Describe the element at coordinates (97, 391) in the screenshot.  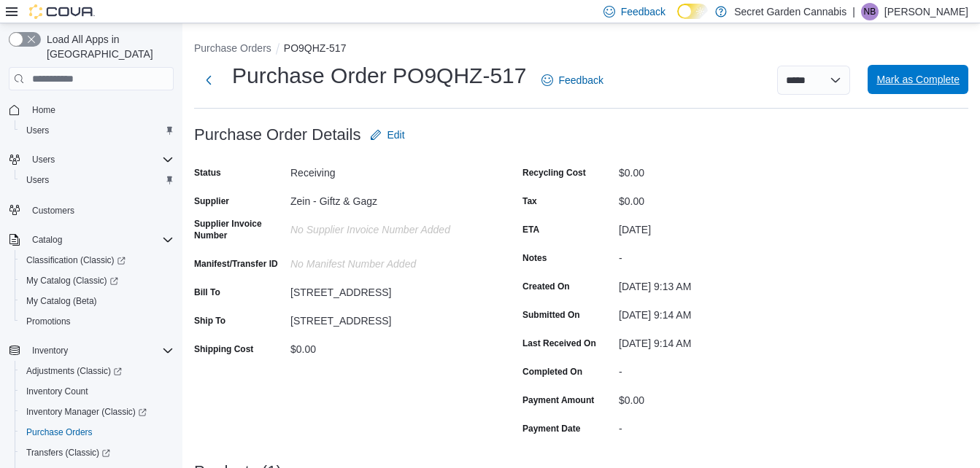
I see `button: Inventory Count` at that location.